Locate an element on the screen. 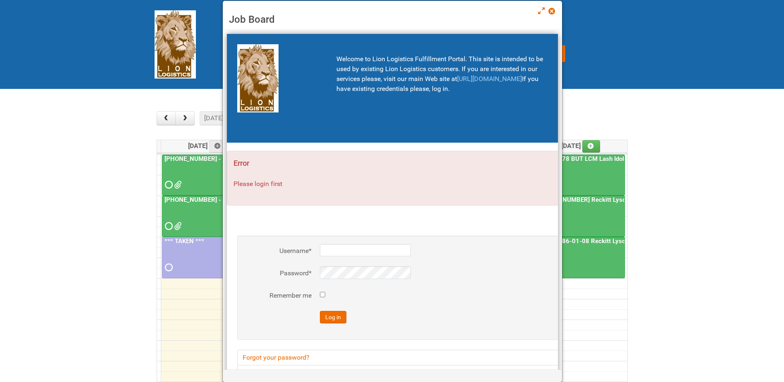 The width and height of the screenshot is (784, 382). span: Lion25-055556-01_LABELS_03Oct25.xlsx MOR - 25-055556-01.xlsm G147.png G258.png G369.png M147.png ... is located at coordinates (177, 185).